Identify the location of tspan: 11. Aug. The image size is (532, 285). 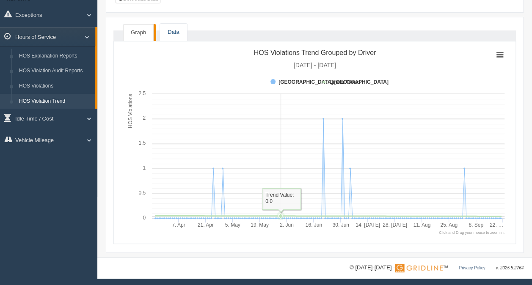
(421, 225).